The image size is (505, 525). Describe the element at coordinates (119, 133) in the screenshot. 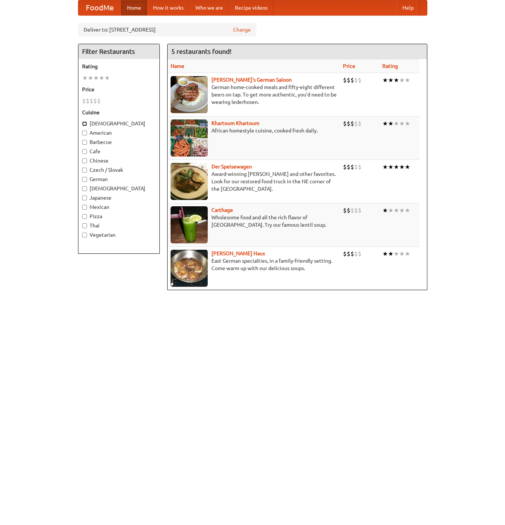

I see `label: American` at that location.